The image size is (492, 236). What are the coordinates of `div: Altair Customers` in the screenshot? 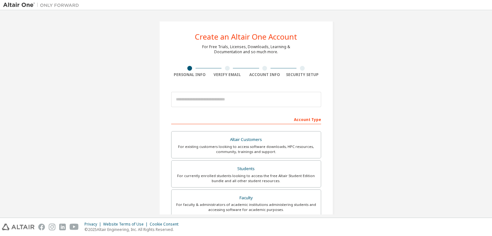 It's located at (246, 139).